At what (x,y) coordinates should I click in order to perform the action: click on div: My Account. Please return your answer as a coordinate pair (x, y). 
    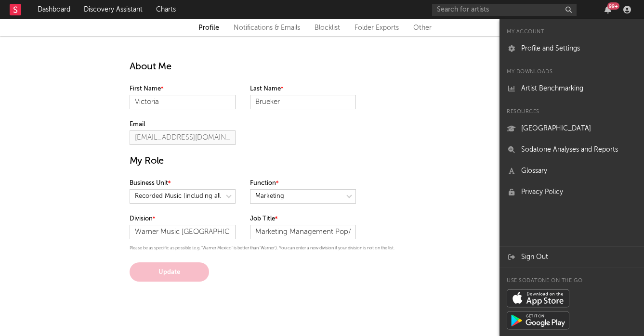
    Looking at the image, I should click on (572, 32).